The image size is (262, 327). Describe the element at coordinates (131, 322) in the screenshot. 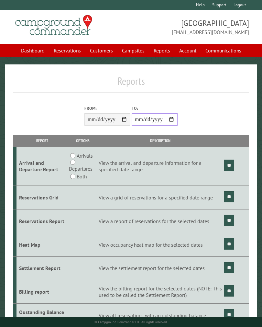

I see `small: © Campground Commander LLC. All rights reserved.` at that location.